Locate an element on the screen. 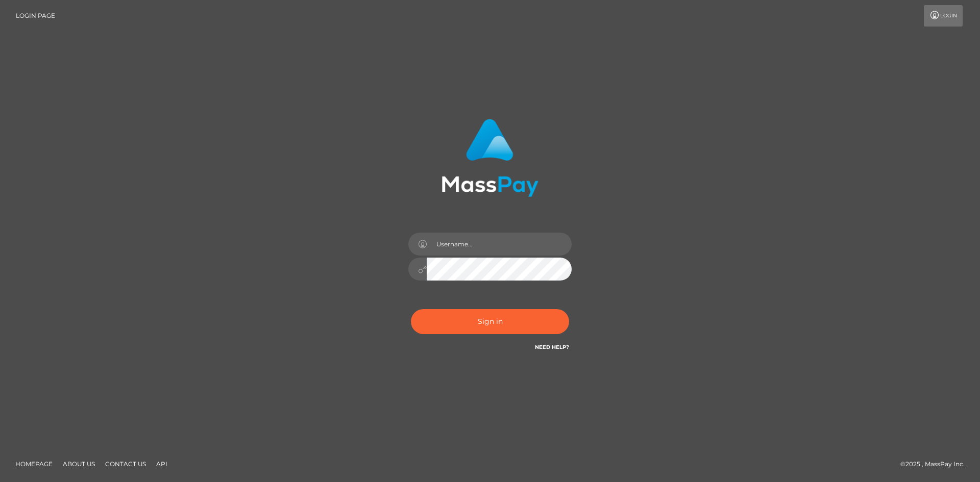 The width and height of the screenshot is (980, 482). input: Username... is located at coordinates (499, 244).